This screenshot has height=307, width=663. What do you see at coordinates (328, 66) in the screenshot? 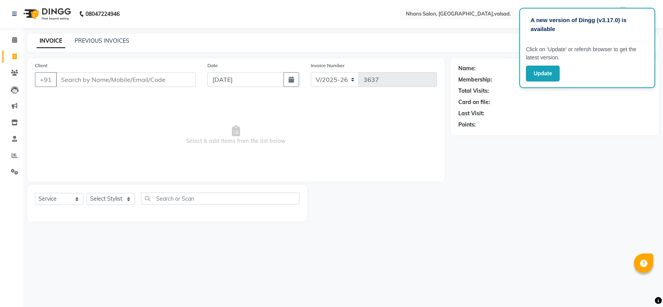
I see `label: Invoice Number` at bounding box center [328, 66].